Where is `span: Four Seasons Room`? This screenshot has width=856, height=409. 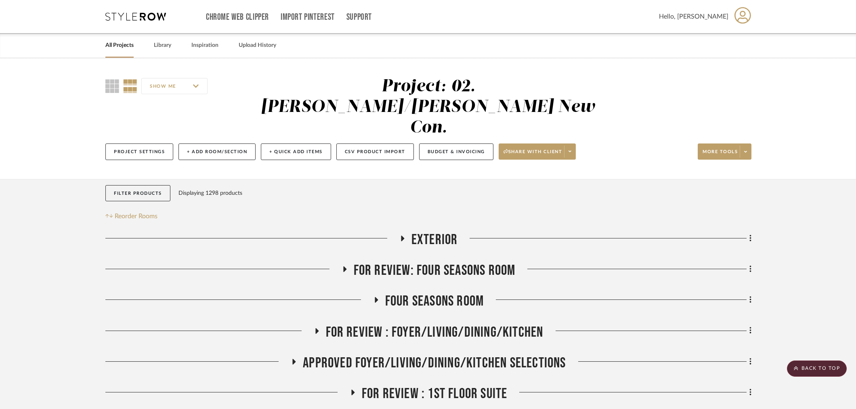
span: Four Seasons Room is located at coordinates (434, 301).